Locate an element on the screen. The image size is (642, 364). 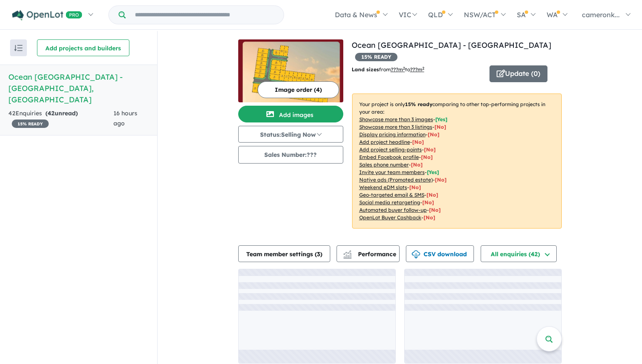
strong: ( unread) is located at coordinates (62, 113).